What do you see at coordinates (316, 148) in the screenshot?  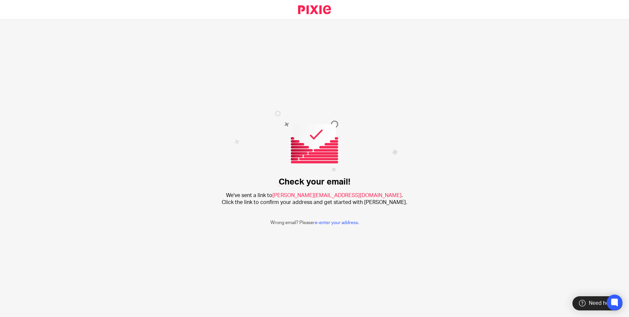 I see `img: Confirm email image` at bounding box center [316, 148].